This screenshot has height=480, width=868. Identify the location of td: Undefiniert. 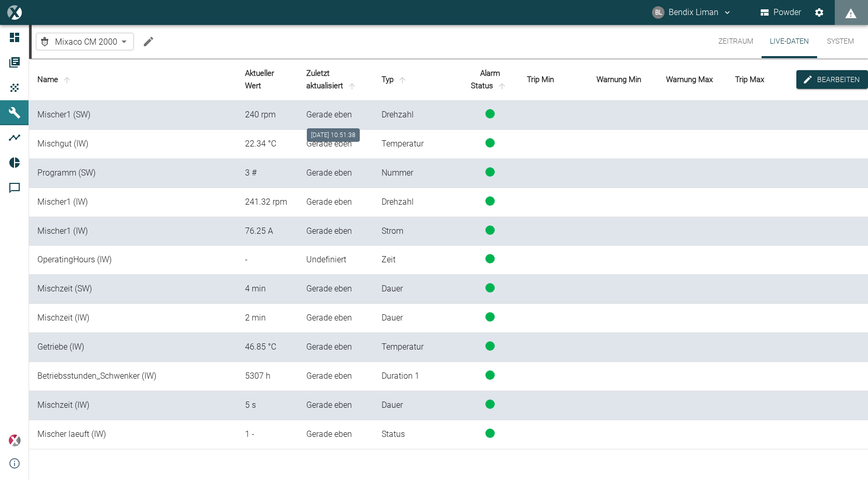
(336, 260).